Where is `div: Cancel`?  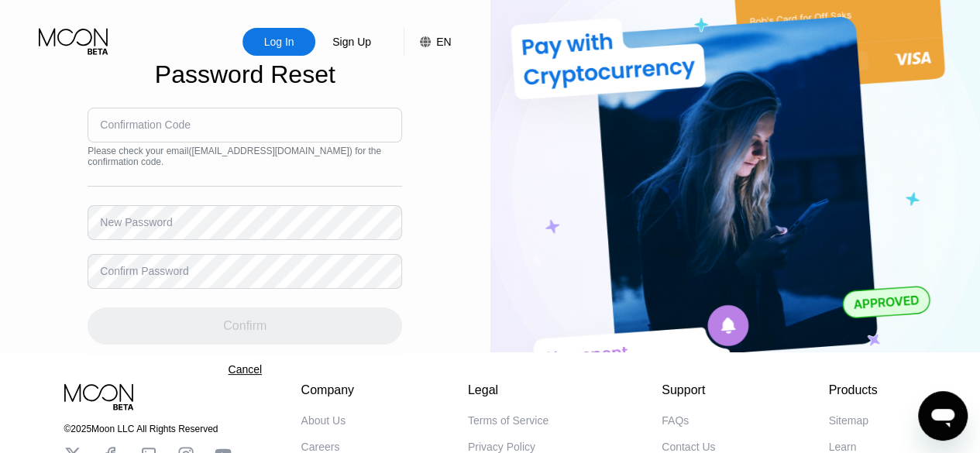 div: Cancel is located at coordinates (245, 369).